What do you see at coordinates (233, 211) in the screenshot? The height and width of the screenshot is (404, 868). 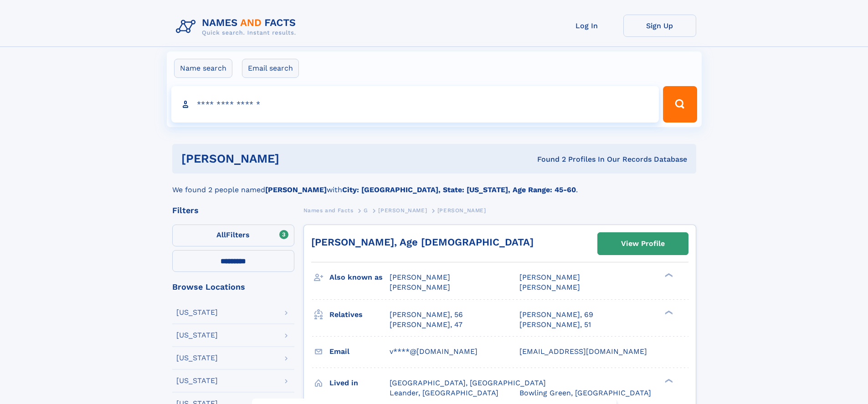 I see `div: Filters` at bounding box center [233, 211].